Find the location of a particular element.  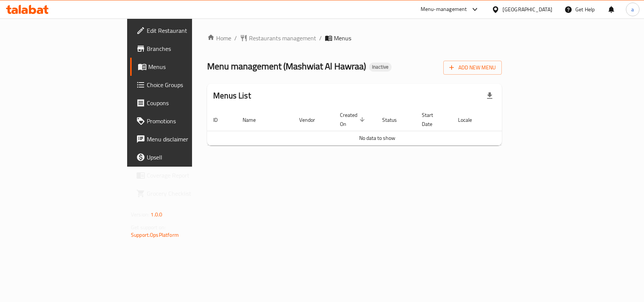

span: Status is located at coordinates (394, 120).